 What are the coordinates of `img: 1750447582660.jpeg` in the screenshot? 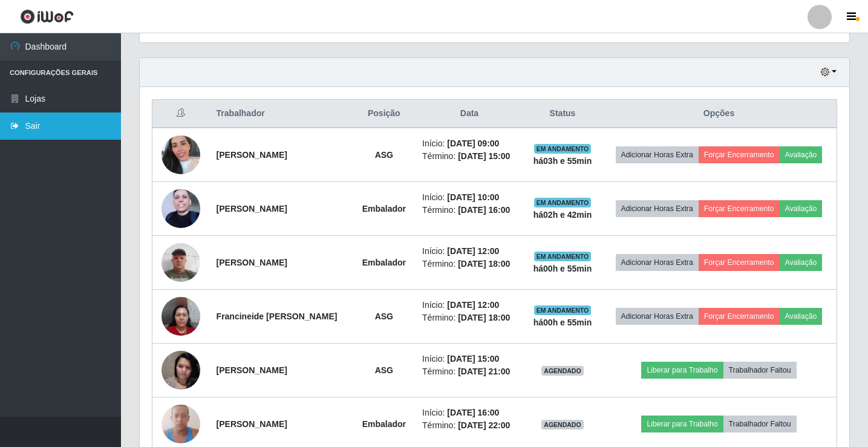 It's located at (181, 155).